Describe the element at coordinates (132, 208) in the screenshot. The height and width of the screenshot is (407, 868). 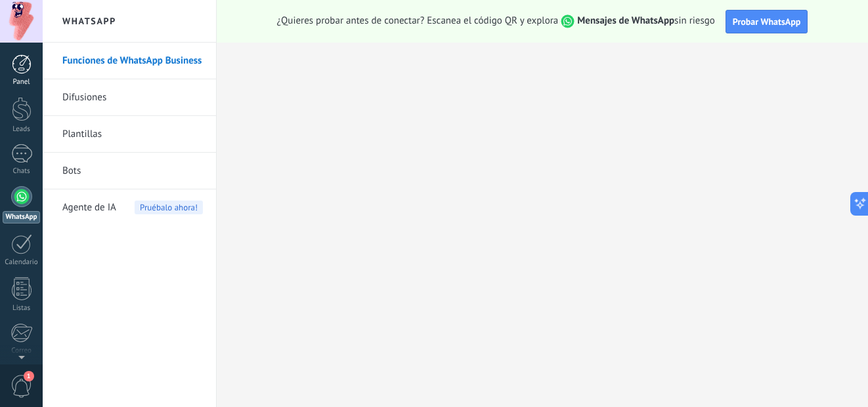
I see `a: Agente de IAPruébalo ahora!` at that location.